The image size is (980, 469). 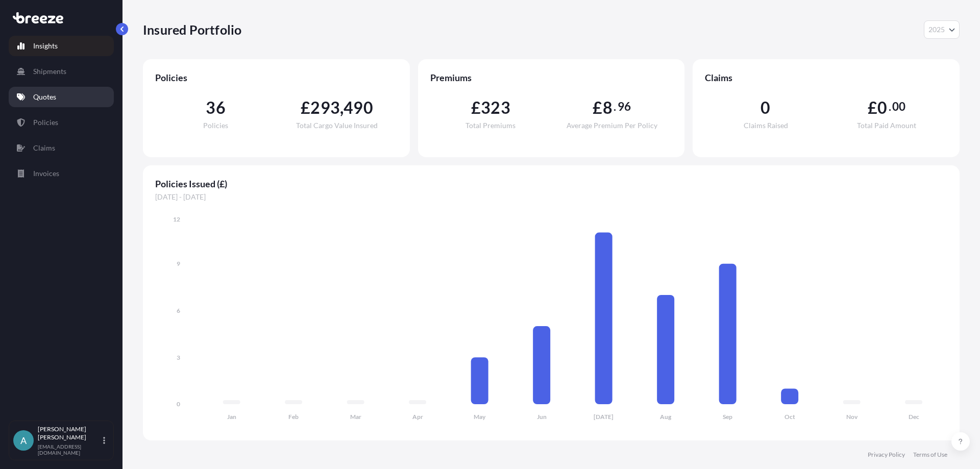 What do you see at coordinates (358, 108) in the screenshot?
I see `span: 490` at bounding box center [358, 108].